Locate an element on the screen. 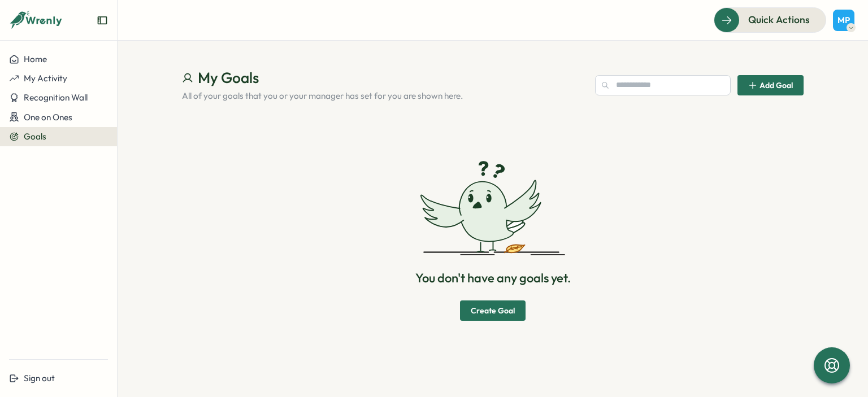 This screenshot has height=397, width=868. h1: My Goals is located at coordinates (384, 78).